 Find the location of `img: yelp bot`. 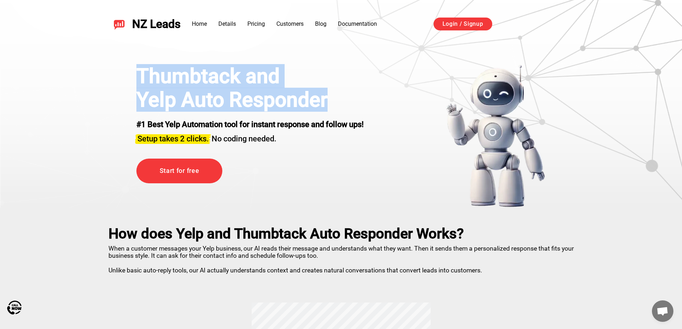

img: yelp bot is located at coordinates (496, 136).